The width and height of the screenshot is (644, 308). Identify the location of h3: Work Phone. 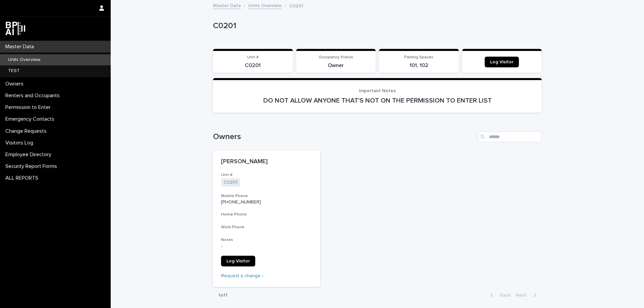
(266, 227).